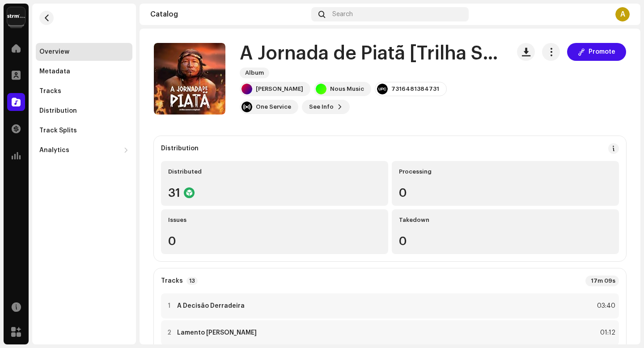 The image size is (644, 348). What do you see at coordinates (415, 89) in the screenshot?
I see `div: 7316481384731` at bounding box center [415, 89].